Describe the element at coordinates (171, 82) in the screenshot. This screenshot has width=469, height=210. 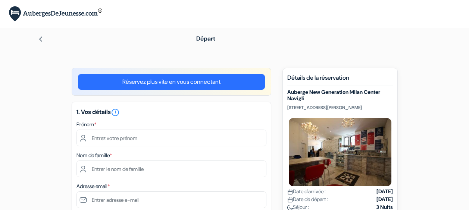
I see `a: Réservez plus vite en vous connectant` at that location.